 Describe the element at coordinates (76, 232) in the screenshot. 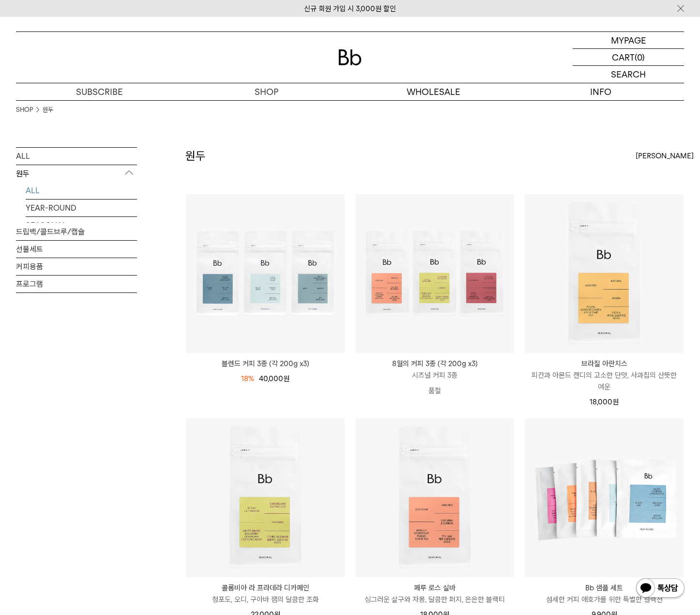

I see `a: 드립백/콜드브루/캡슐` at that location.